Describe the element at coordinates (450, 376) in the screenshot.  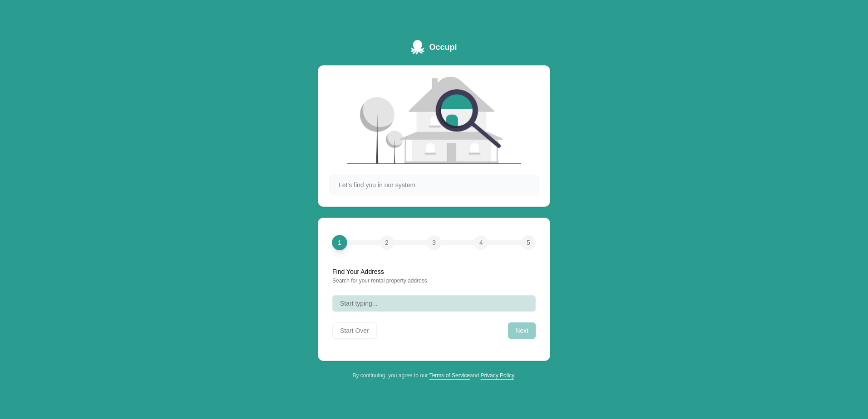
I see `a: Terms of Service` at that location.